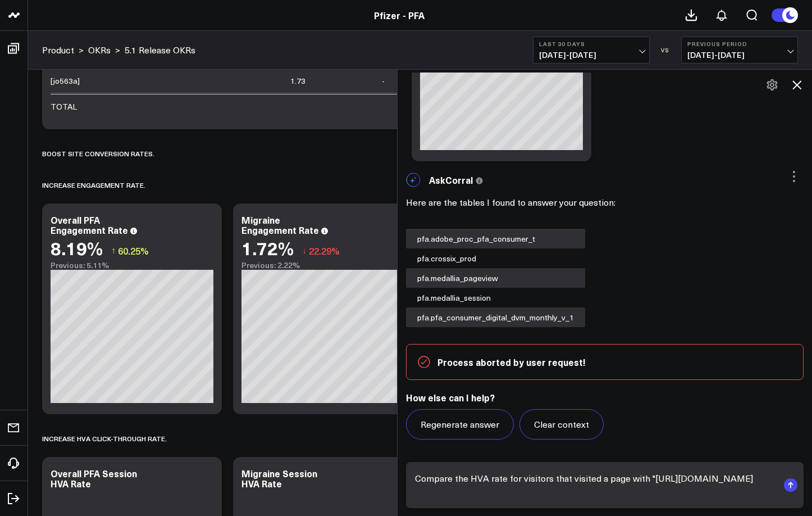  What do you see at coordinates (605, 398) in the screenshot?
I see `h2: How else can I help?` at bounding box center [605, 398].